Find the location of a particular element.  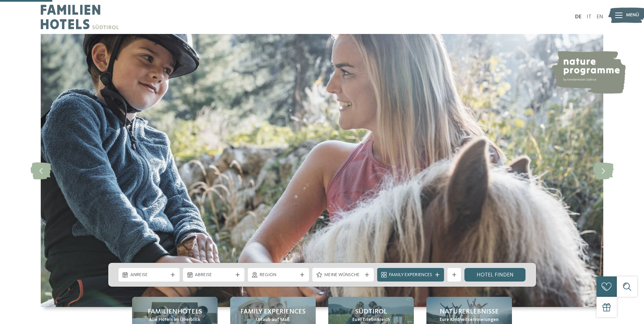

a: nature programme by Familienhotels Südtirol is located at coordinates (588, 72).